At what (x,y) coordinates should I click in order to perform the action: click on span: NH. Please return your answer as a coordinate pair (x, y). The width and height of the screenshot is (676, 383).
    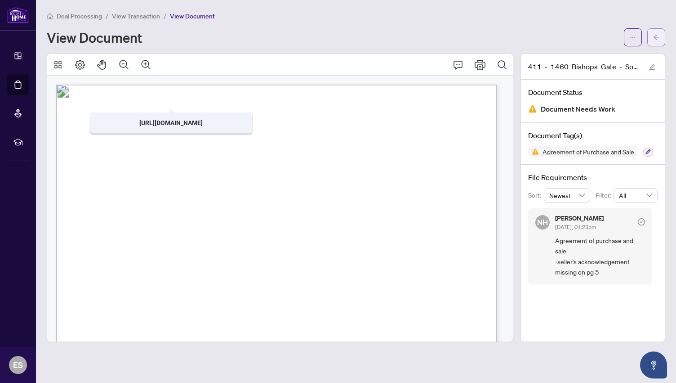
    Looking at the image, I should click on (543, 222).